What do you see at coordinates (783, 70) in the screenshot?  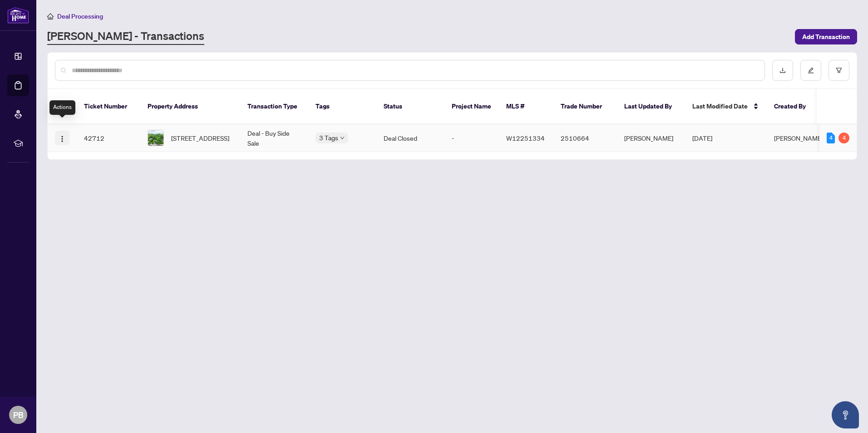 I see `button: download` at bounding box center [783, 70].